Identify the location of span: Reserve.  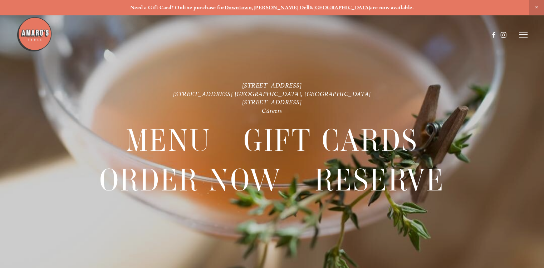
(379, 180).